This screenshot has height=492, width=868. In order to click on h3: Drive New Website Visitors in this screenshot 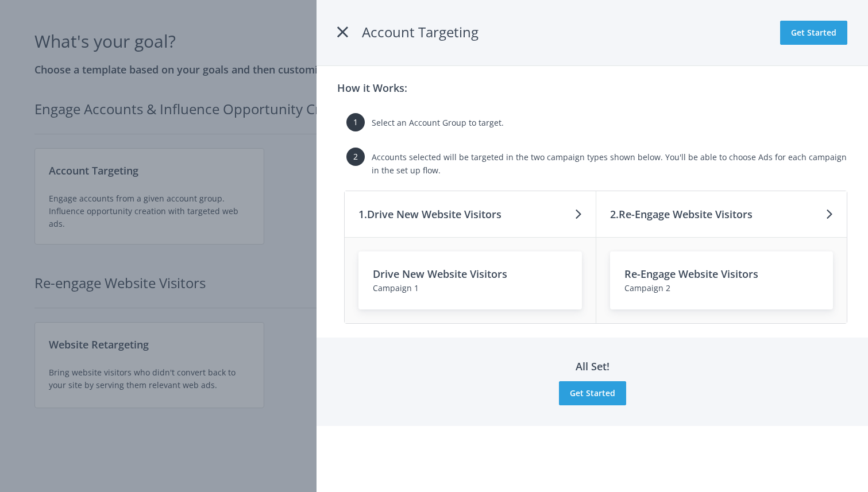, I will do `click(470, 274)`.